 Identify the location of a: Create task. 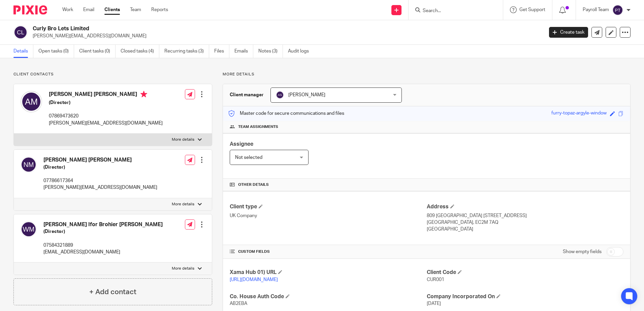
(569, 33).